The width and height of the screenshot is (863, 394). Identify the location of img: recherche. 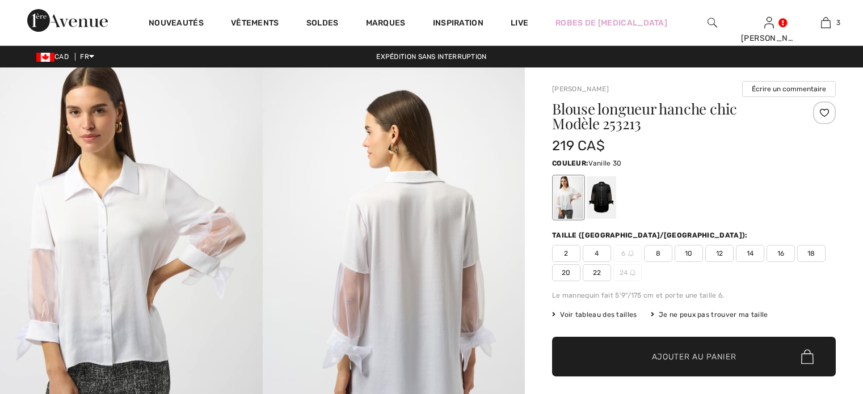
(712, 23).